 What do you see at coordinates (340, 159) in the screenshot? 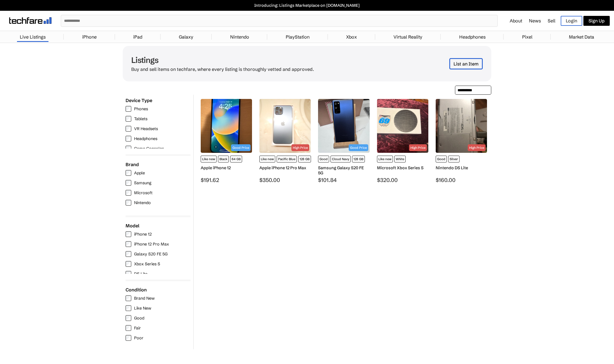
I see `span: Cloud Navy` at bounding box center [340, 159].